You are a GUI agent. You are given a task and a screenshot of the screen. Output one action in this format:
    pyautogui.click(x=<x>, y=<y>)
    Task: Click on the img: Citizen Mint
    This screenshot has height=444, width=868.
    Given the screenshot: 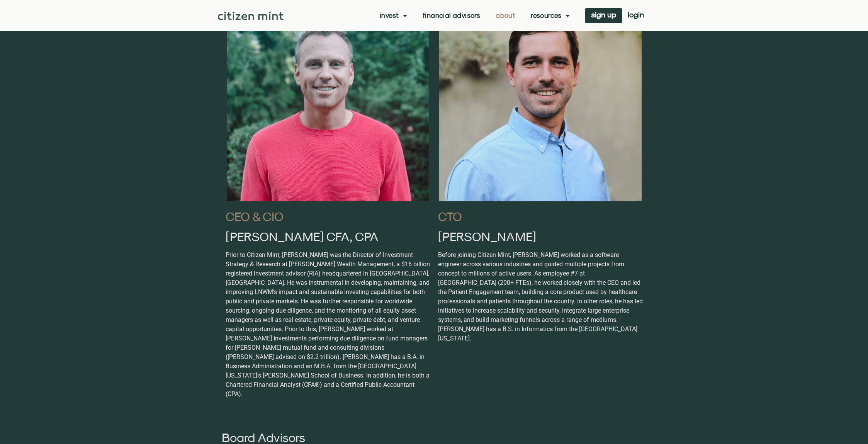 What is the action you would take?
    pyautogui.click(x=251, y=16)
    